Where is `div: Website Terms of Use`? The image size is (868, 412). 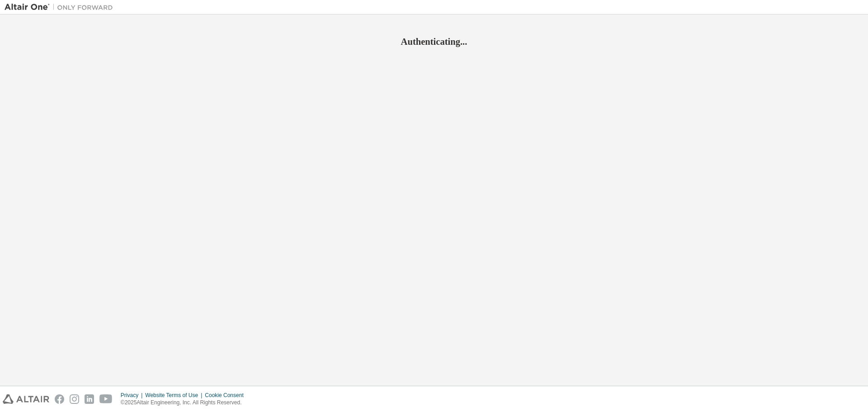 div: Website Terms of Use is located at coordinates (180, 395).